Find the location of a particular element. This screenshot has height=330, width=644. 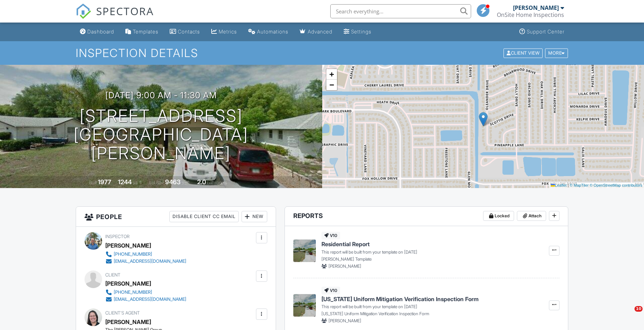

span: Lot Size is located at coordinates (156, 182).